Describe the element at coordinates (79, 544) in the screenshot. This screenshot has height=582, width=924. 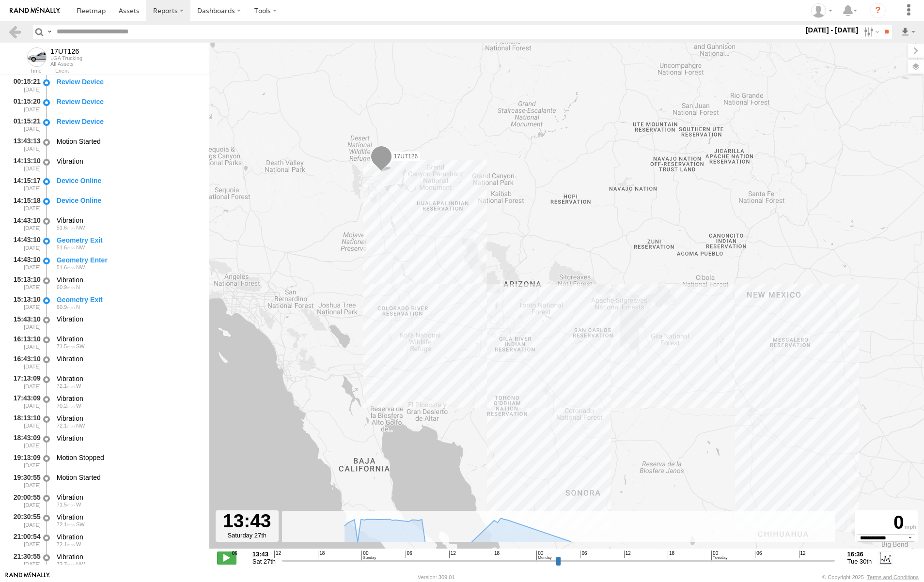
I see `span: Heading: 279` at that location.